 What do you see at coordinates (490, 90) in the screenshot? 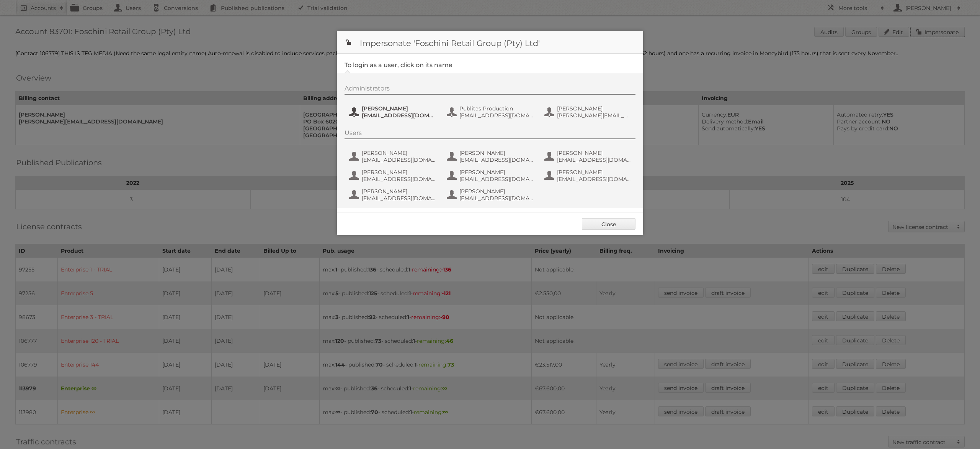
I see `div: Administrators` at bounding box center [490, 90].